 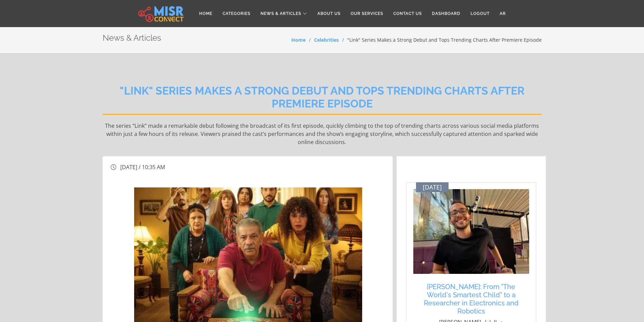 I want to click on span: News & Articles, so click(x=281, y=13).